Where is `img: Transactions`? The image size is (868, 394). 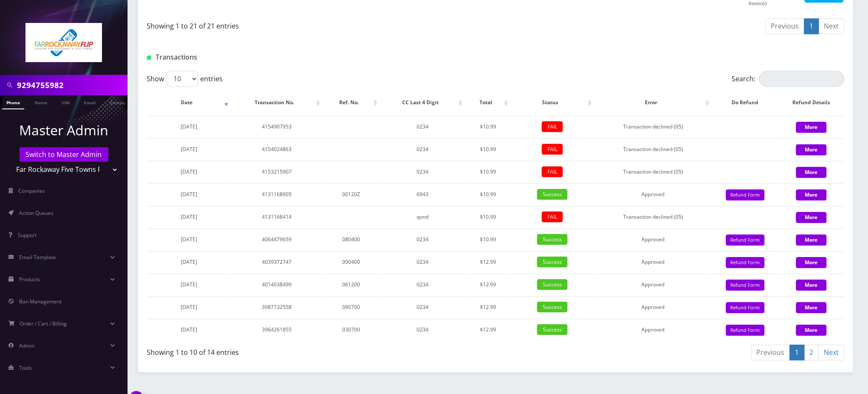 img: Transactions is located at coordinates (149, 58).